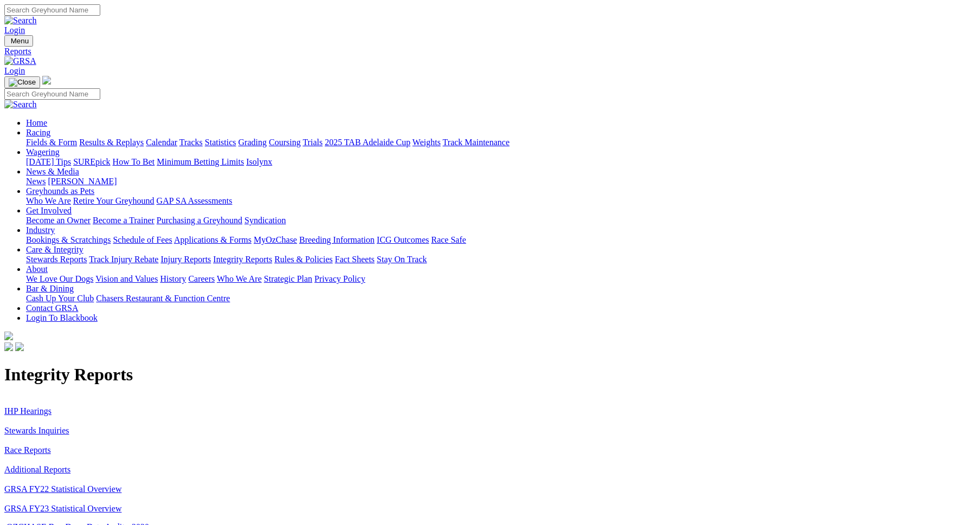 The height and width of the screenshot is (525, 980). I want to click on a: 2025 TAB Adelaide Cup, so click(368, 142).